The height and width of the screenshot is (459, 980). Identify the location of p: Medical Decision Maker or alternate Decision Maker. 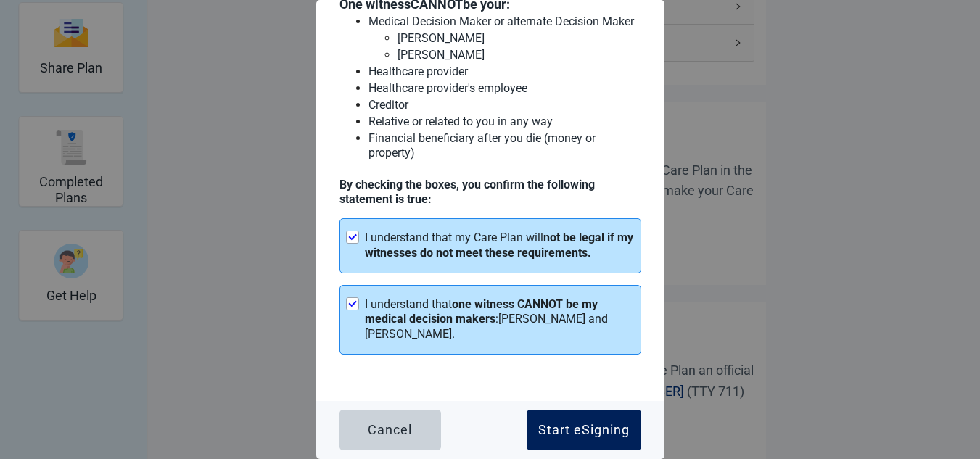
(505, 22).